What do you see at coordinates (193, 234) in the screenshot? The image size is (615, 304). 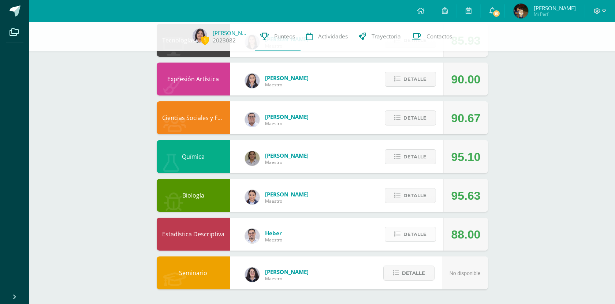 I see `div: Estadística Descriptiva` at bounding box center [193, 234].